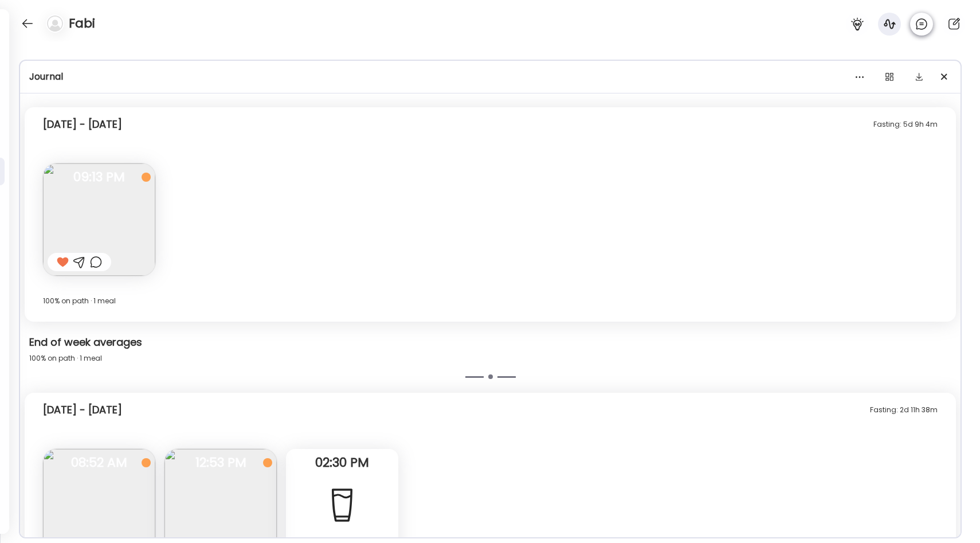  What do you see at coordinates (906, 124) in the screenshot?
I see `div: Fasting: 5d 9h 4m` at bounding box center [906, 124].